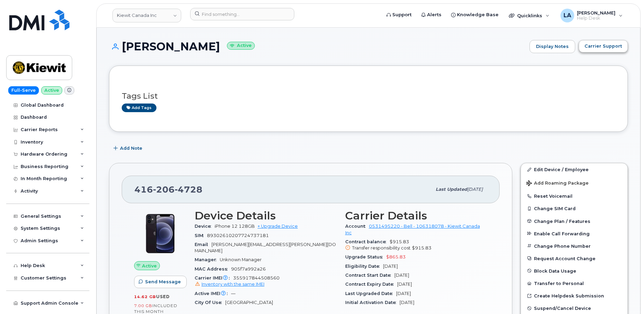 The image size is (644, 314). I want to click on button: Request Account Change, so click(574, 258).